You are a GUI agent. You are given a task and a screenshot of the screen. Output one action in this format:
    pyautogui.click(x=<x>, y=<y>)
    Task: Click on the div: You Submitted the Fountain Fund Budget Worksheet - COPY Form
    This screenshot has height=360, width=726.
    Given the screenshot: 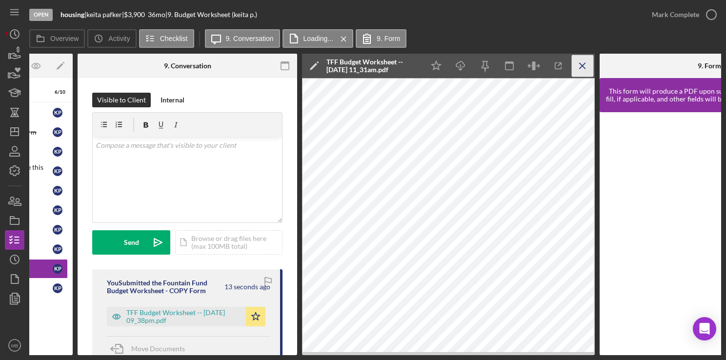 What is the action you would take?
    pyautogui.click(x=165, y=287)
    